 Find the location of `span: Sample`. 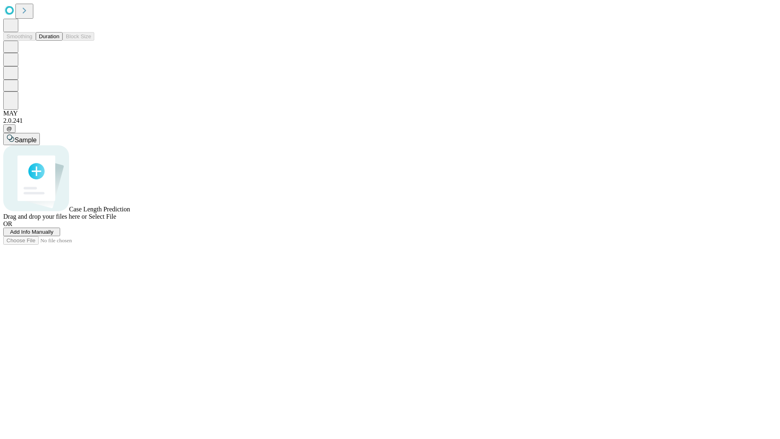

span: Sample is located at coordinates (26, 140).